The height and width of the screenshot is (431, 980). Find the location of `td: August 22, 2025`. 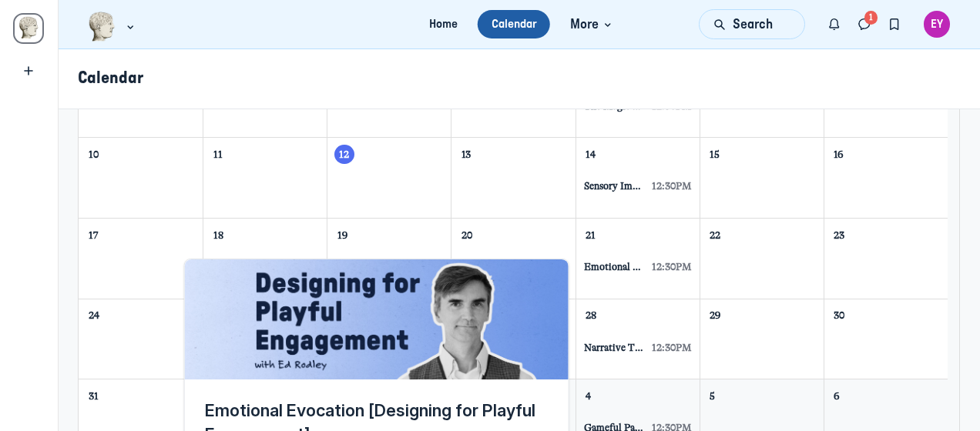

td: August 22, 2025 is located at coordinates (762, 258).